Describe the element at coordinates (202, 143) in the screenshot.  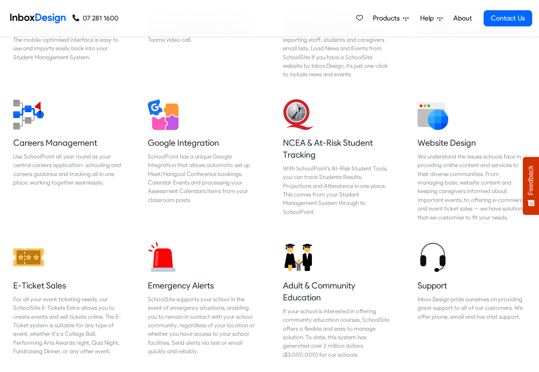
I see `h5: Google Integration` at that location.